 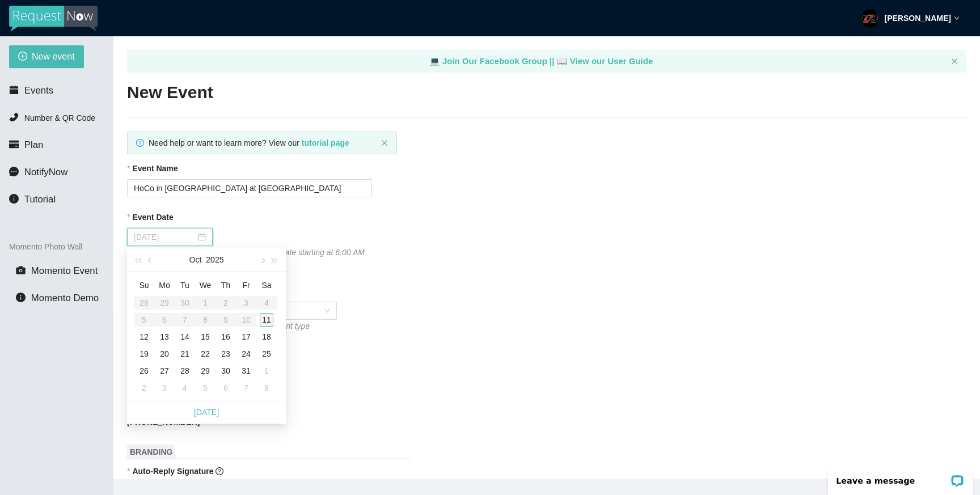 What do you see at coordinates (266, 371) in the screenshot?
I see `div: 1` at bounding box center [266, 371].